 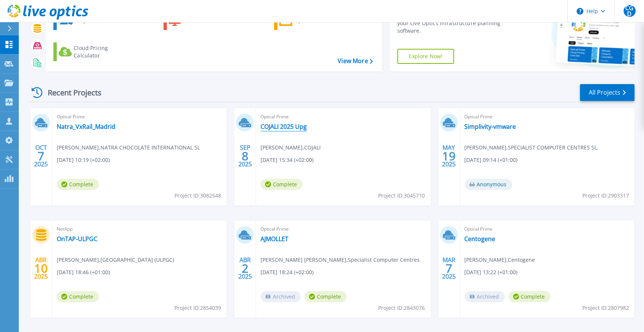 I want to click on a: Centogene, so click(x=480, y=238).